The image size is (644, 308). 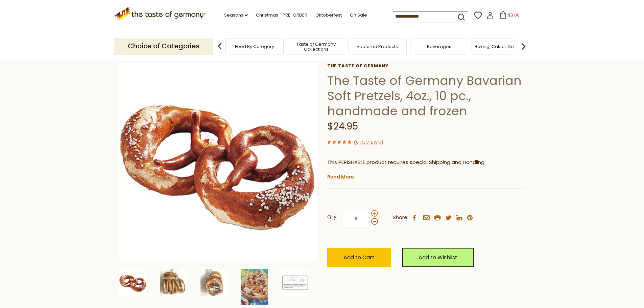 I want to click on a: 8 Reviews, so click(x=368, y=143).